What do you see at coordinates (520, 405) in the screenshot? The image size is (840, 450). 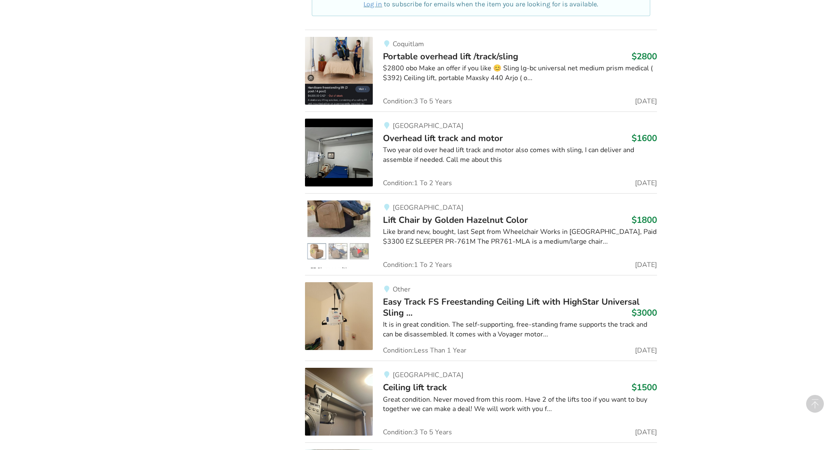 I see `div: Great condition. Never moved from this room. Have 2 of the lifts too if you want to buy together ...` at bounding box center [520, 405].